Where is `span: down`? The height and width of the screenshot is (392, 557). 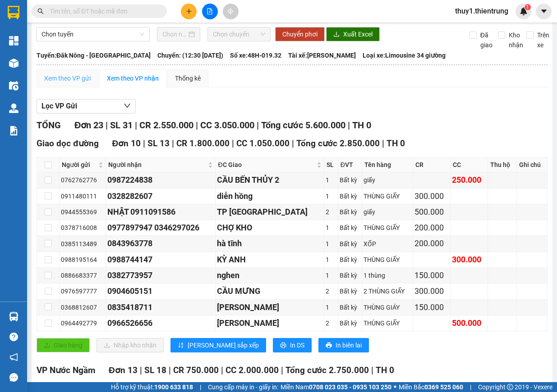 span: down is located at coordinates (127, 106).